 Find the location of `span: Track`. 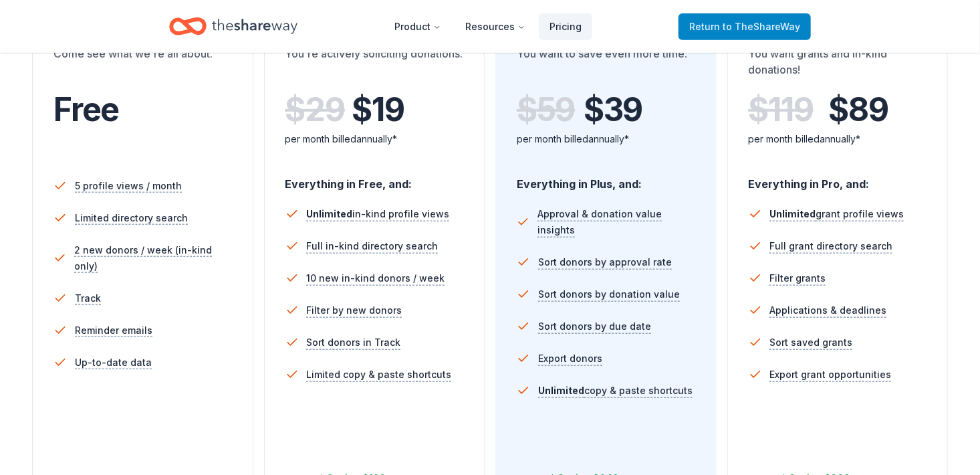

span: Track is located at coordinates (87, 298).